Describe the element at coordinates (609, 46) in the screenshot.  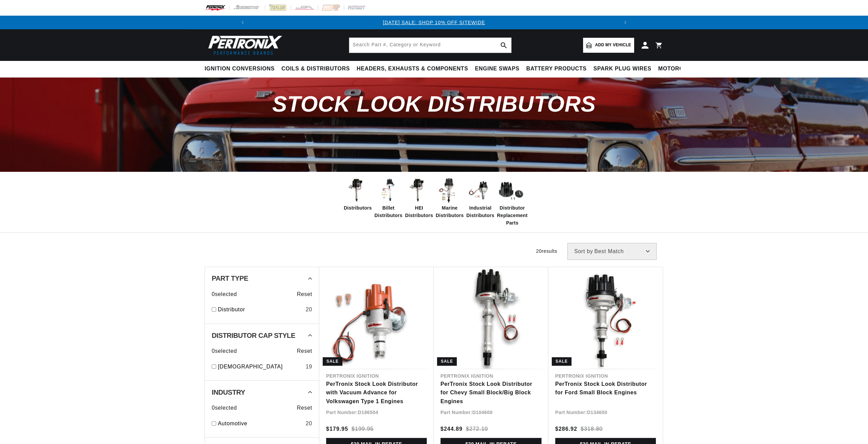
I see `a: Add my vehicle` at that location.